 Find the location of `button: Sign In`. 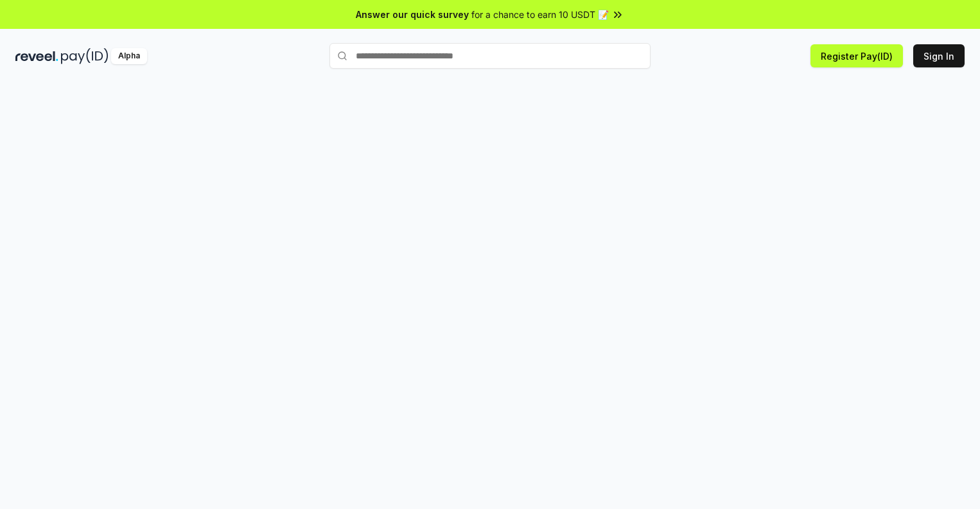

button: Sign In is located at coordinates (938, 55).